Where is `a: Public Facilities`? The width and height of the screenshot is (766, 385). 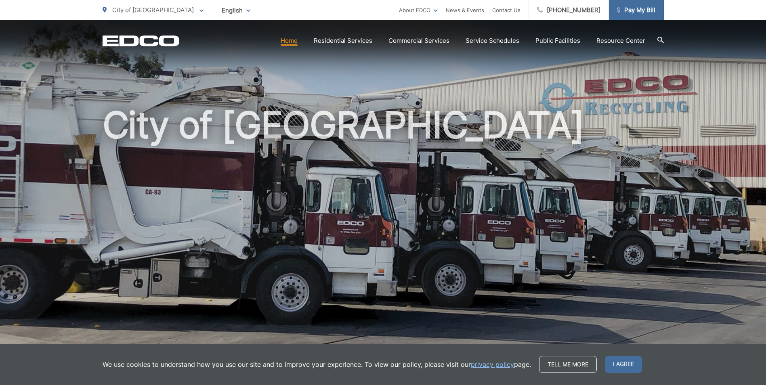
a: Public Facilities is located at coordinates (558, 41).